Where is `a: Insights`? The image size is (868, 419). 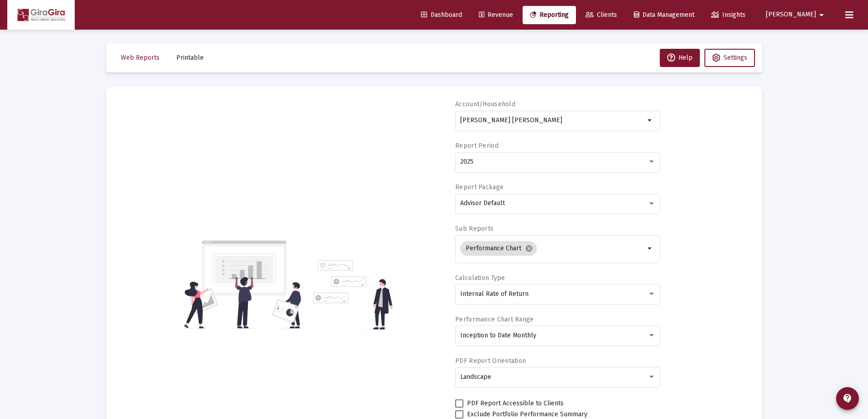
a: Insights is located at coordinates (728, 15).